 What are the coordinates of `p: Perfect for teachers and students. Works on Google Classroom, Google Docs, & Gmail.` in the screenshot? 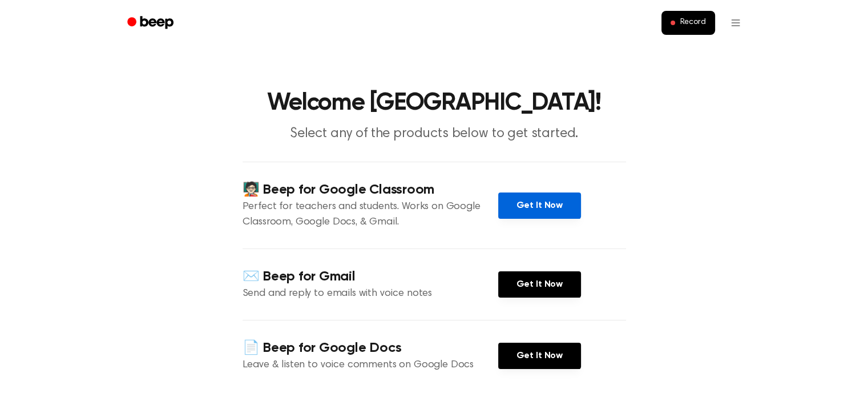 It's located at (370, 214).